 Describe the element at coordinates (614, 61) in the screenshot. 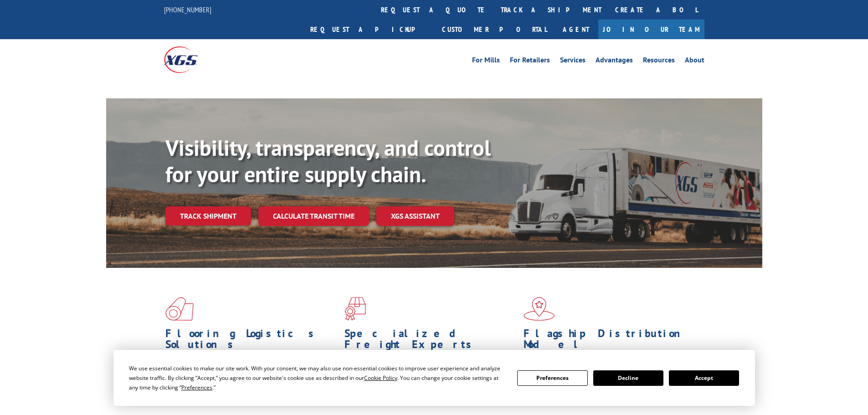

I see `a: Advantages` at that location.